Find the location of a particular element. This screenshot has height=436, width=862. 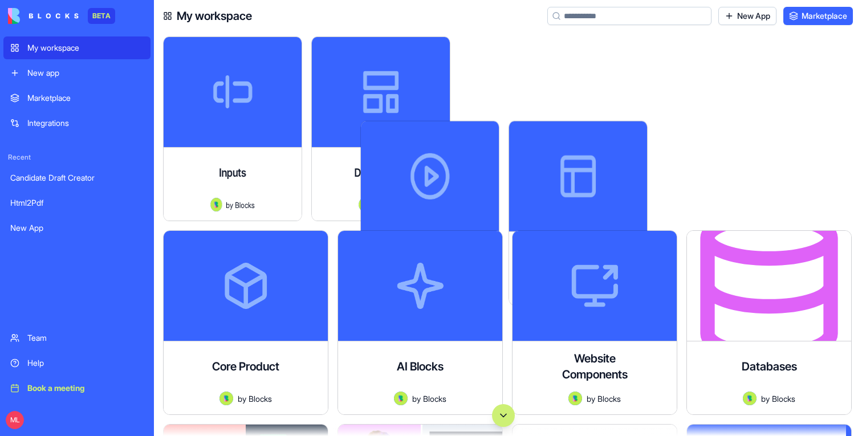

div: New app is located at coordinates (85, 73).